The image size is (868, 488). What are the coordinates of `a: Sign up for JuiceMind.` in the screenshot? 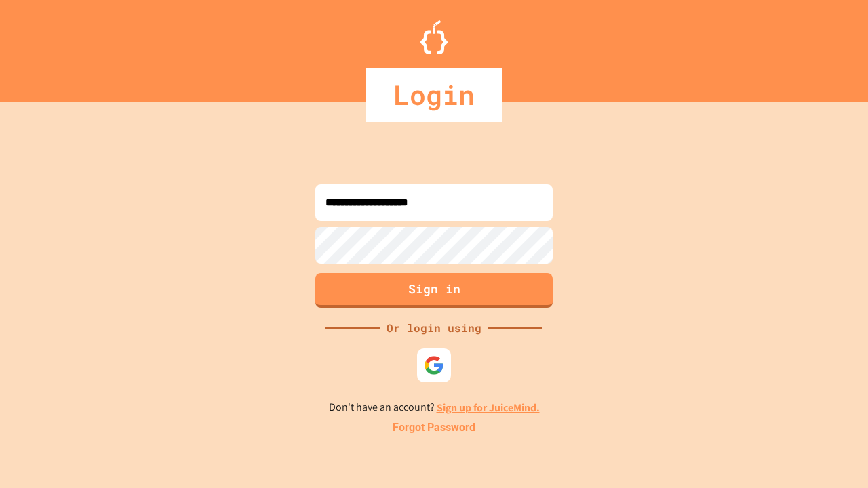 It's located at (488, 408).